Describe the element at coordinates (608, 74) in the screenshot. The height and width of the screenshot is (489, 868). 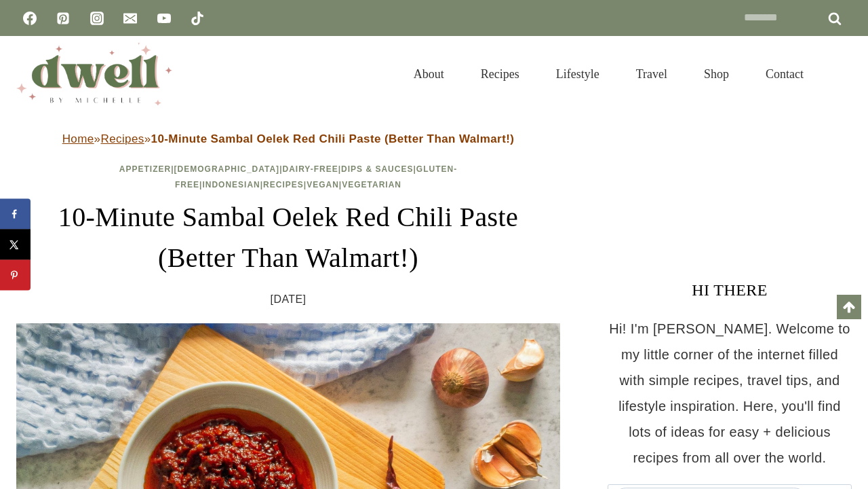
I see `nav: Primary Navigation` at that location.